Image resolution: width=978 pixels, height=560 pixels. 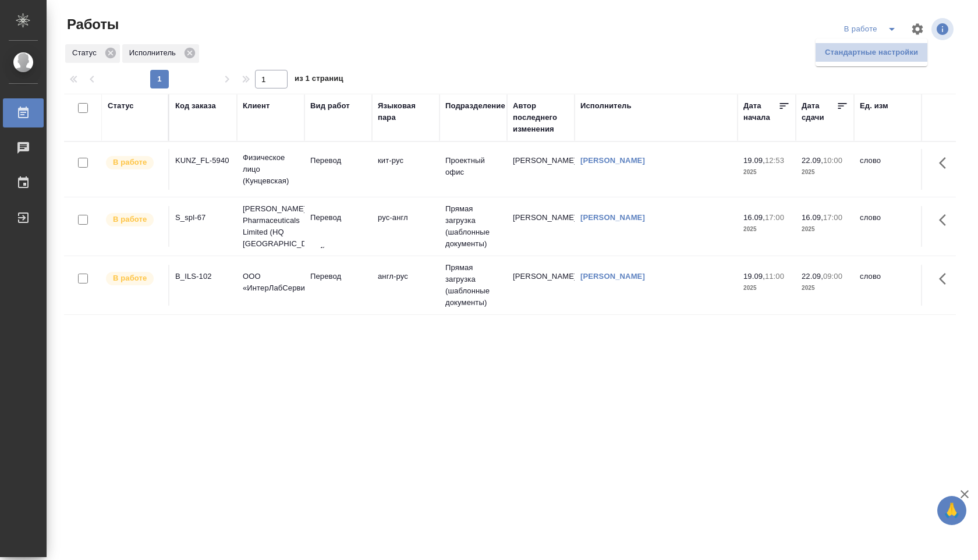 What do you see at coordinates (91, 25) in the screenshot?
I see `span: Работы` at bounding box center [91, 25].